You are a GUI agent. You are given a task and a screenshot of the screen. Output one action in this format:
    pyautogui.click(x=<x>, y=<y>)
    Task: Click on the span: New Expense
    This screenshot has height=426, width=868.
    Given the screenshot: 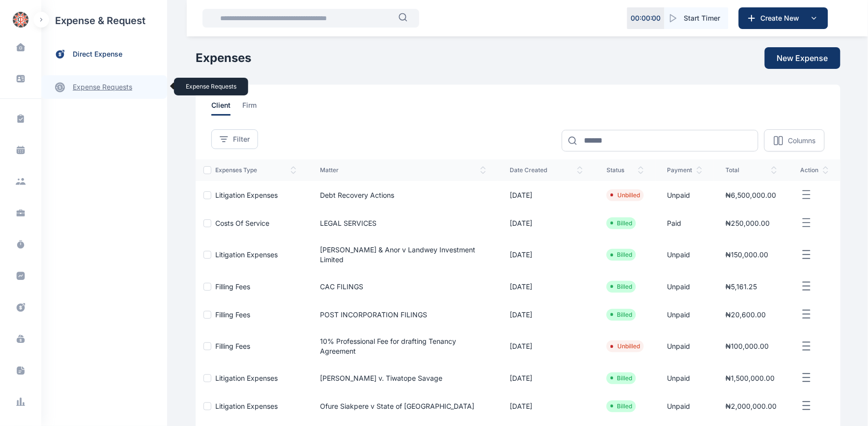 What is the action you would take?
    pyautogui.click(x=803, y=58)
    